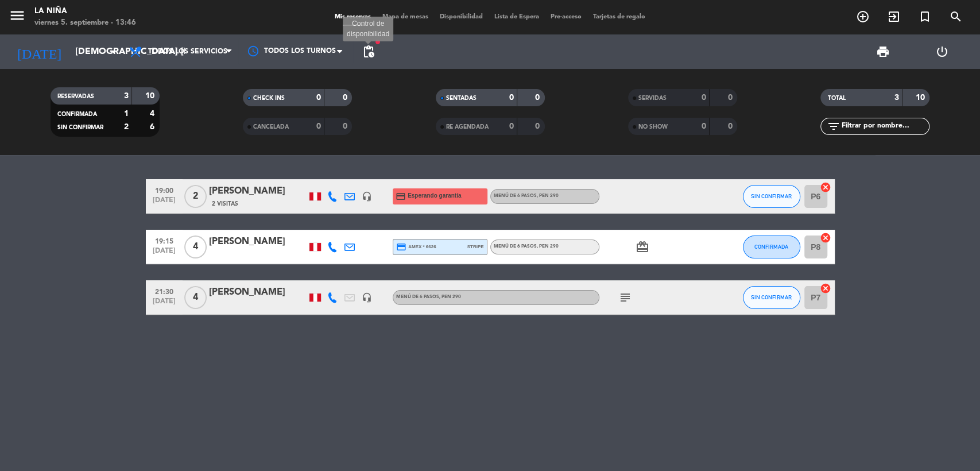  What do you see at coordinates (643, 247) in the screenshot?
I see `i: card_giftcard` at bounding box center [643, 247].